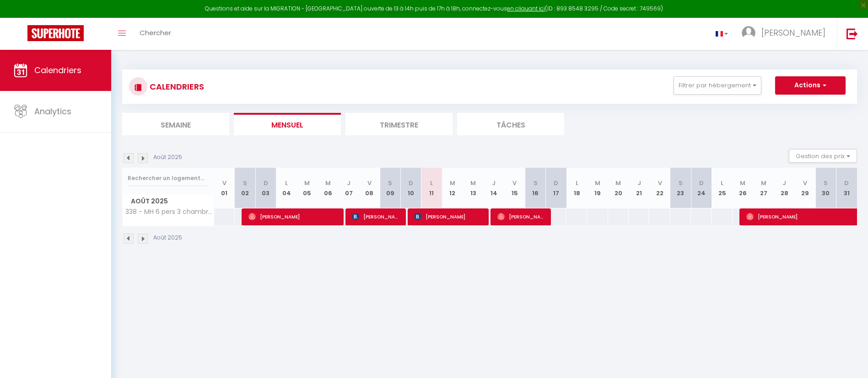  Describe the element at coordinates (399, 124) in the screenshot. I see `li: Trimestre` at that location.